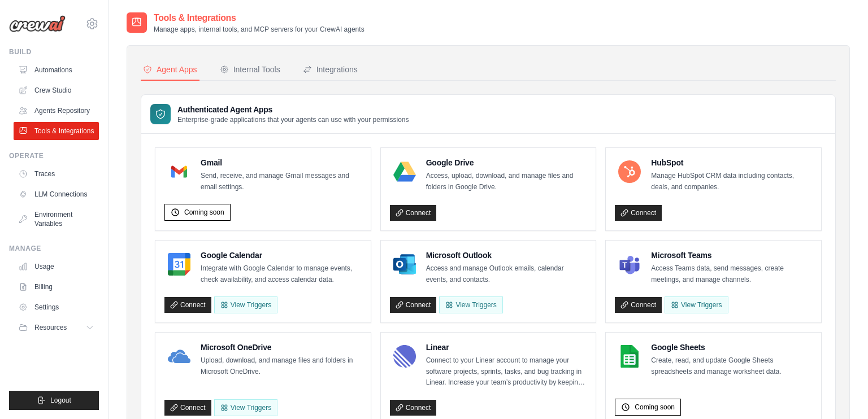 This screenshot has width=868, height=419. Describe the element at coordinates (280, 274) in the screenshot. I see `p: Integrate with Google Calendar to manage events, check availability, and access calendar data.` at that location.